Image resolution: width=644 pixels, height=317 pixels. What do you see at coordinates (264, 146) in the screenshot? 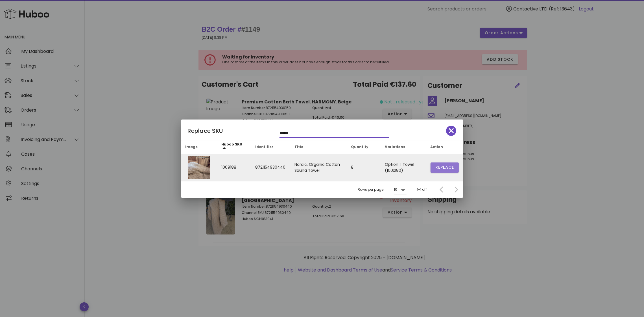
I see `span: Identifier` at bounding box center [264, 146].